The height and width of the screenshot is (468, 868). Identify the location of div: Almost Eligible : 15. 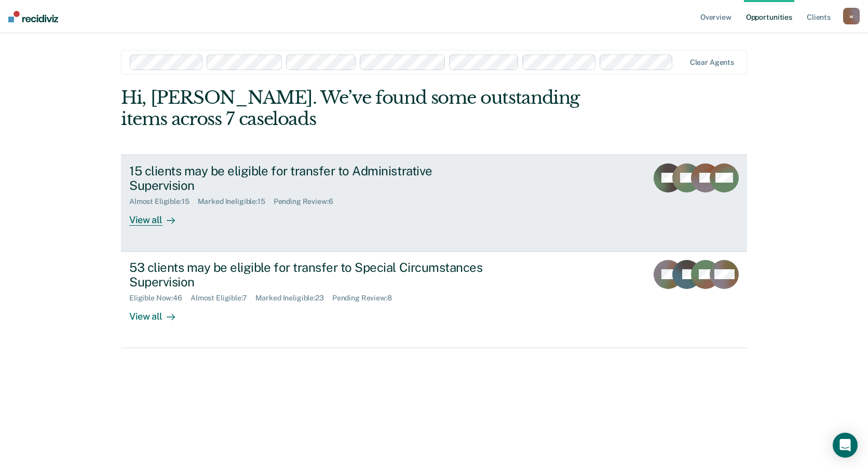
(163, 201).